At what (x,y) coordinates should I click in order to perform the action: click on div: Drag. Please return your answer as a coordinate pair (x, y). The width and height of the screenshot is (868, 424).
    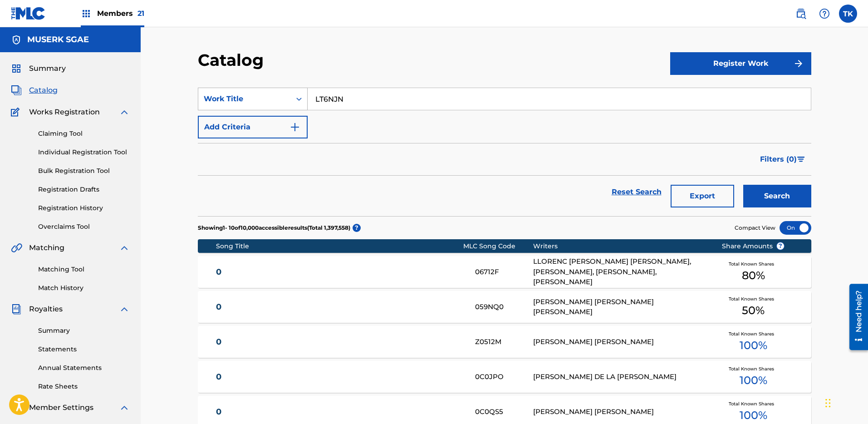
    Looking at the image, I should click on (828, 403).